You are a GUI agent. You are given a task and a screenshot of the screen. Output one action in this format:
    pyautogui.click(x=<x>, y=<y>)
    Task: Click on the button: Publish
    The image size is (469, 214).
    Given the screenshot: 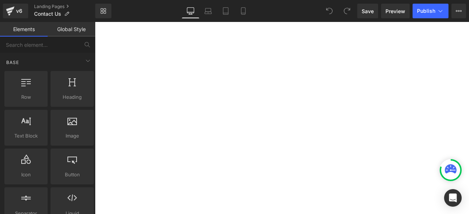 What is the action you would take?
    pyautogui.click(x=431, y=11)
    